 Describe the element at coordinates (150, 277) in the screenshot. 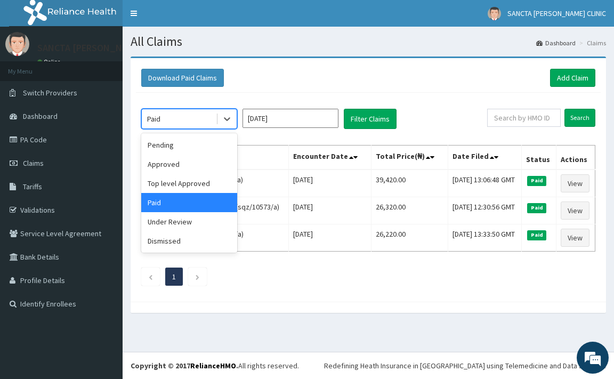

I see `a: Previous page` at that location.